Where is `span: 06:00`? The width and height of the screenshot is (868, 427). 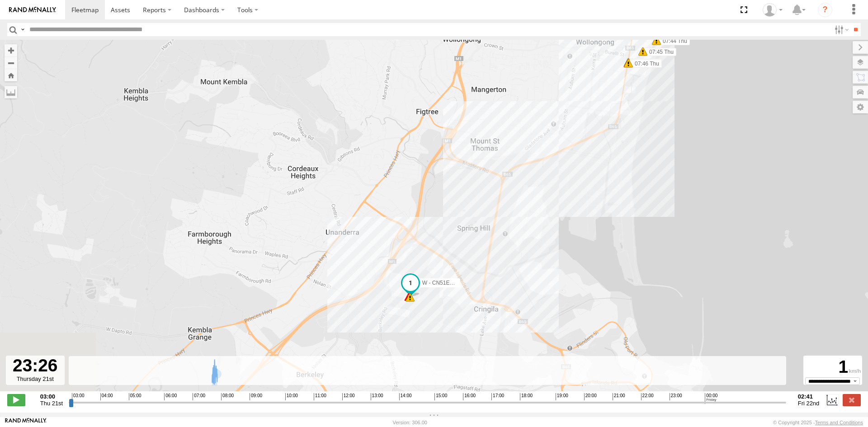
span: 06:00 is located at coordinates (170, 397).